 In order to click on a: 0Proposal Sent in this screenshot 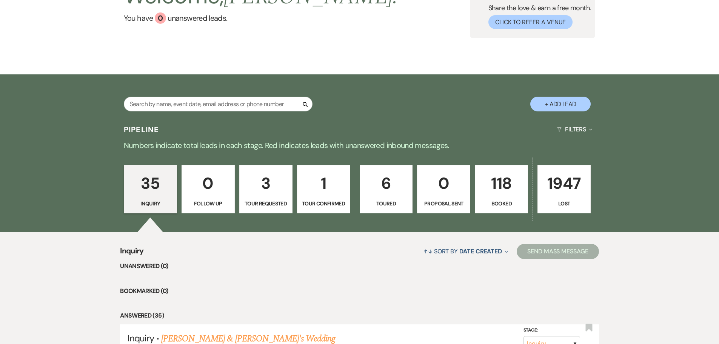, I will do `click(443, 189)`.